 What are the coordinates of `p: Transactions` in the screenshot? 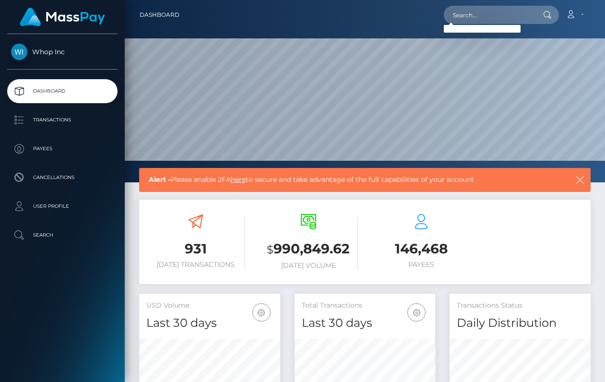 It's located at (62, 120).